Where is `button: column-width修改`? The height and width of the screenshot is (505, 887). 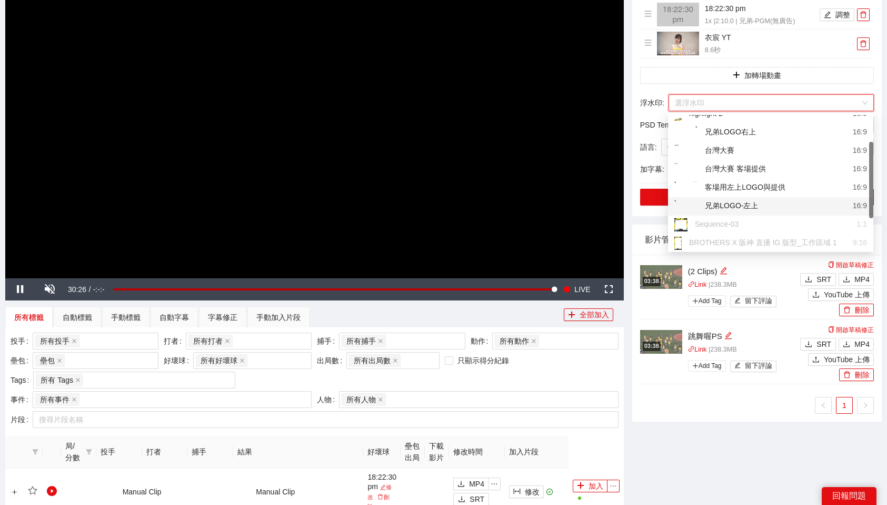
button: column-width修改 is located at coordinates (527, 491).